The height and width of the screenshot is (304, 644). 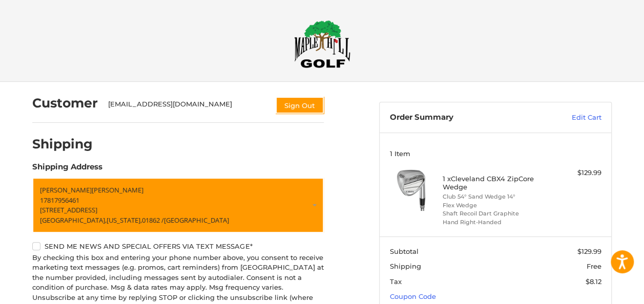 I want to click on h2: Shipping, so click(x=63, y=144).